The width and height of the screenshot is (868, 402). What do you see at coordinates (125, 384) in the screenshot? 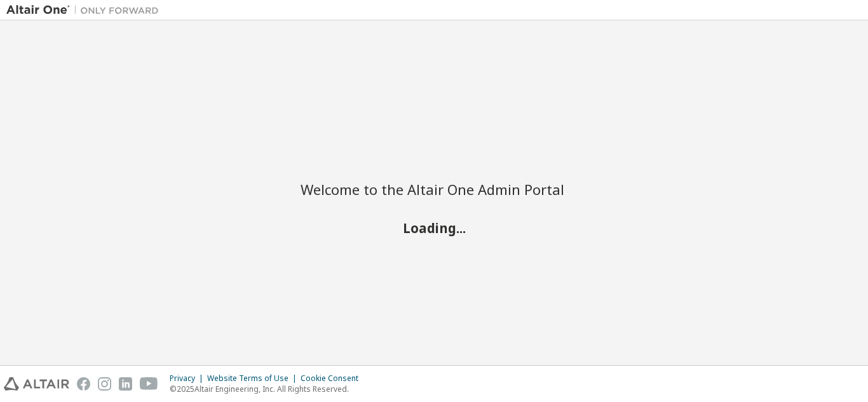
I see `img: linkedin.svg` at bounding box center [125, 384].